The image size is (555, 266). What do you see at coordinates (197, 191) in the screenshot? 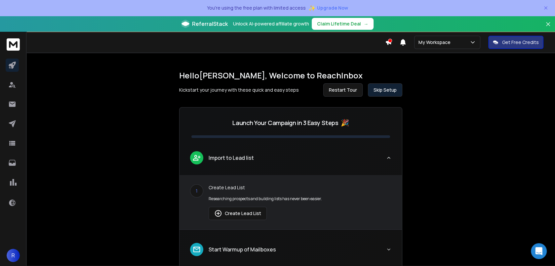
I see `div: 1` at bounding box center [197, 191].